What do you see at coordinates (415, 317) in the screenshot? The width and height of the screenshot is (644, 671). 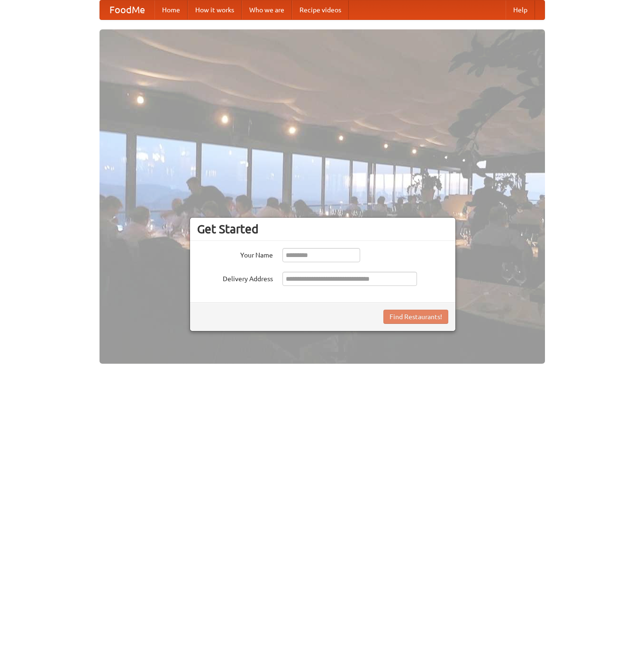 I see `button: Find Restaurants!` at bounding box center [415, 317].